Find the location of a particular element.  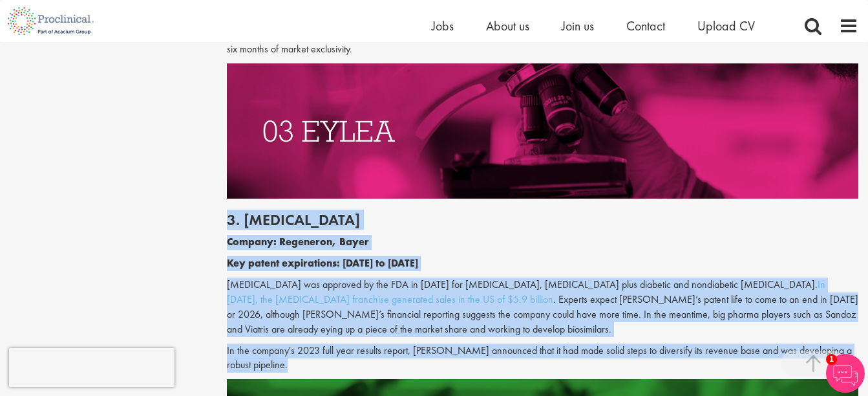

span: About us is located at coordinates (507, 26).